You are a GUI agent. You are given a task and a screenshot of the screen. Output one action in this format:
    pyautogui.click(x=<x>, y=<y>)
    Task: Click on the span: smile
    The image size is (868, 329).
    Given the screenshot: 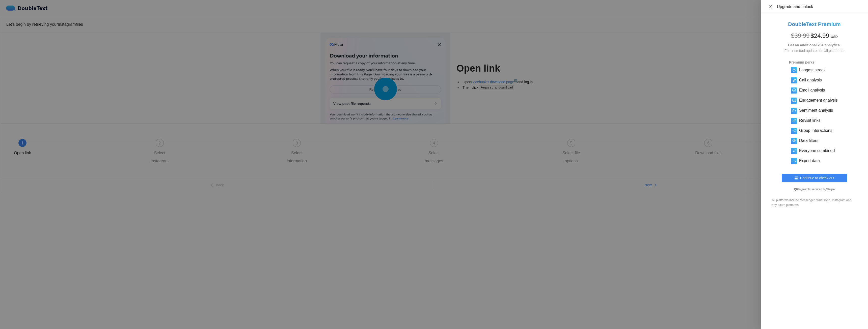 What is the action you would take?
    pyautogui.click(x=794, y=90)
    